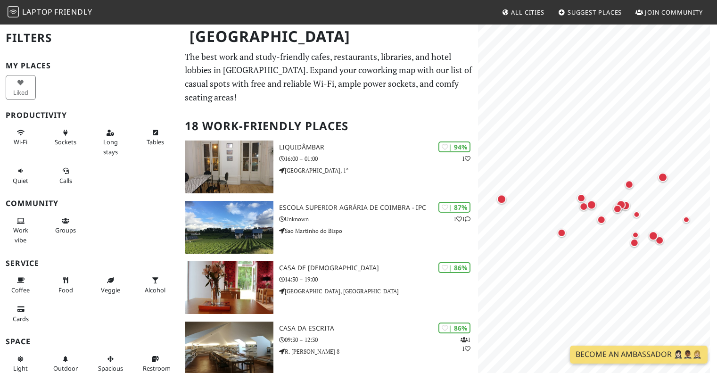 The width and height of the screenshot is (717, 373). I want to click on button: Coffee, so click(21, 285).